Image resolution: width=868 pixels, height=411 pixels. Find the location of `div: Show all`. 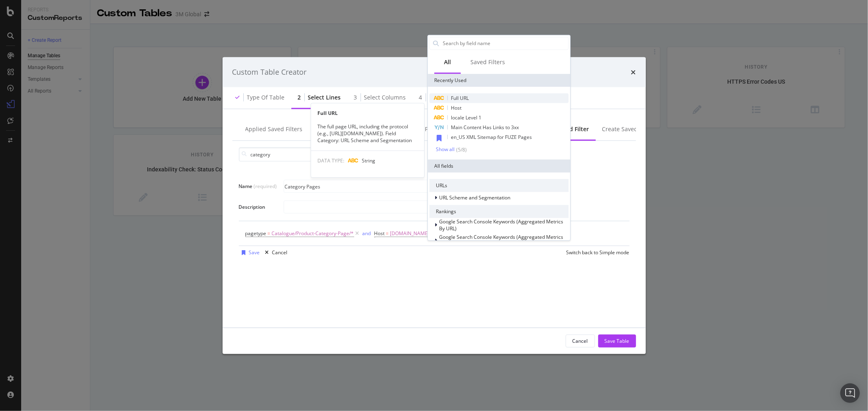

div: Show all is located at coordinates (445, 150).